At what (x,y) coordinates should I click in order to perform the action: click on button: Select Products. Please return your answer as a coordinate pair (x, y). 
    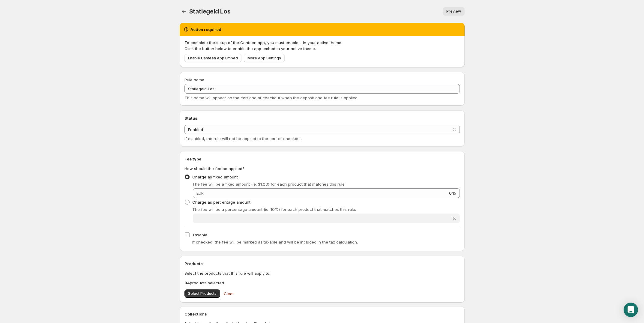
    Looking at the image, I should click on (202, 294).